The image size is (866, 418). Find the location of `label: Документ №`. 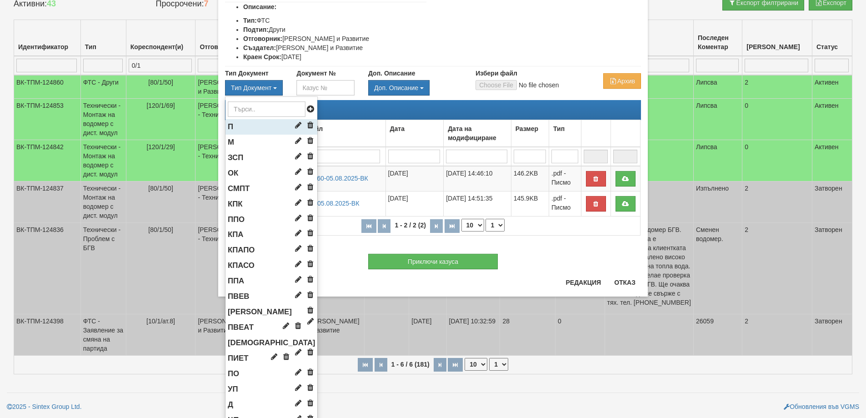

label: Документ № is located at coordinates (316, 73).